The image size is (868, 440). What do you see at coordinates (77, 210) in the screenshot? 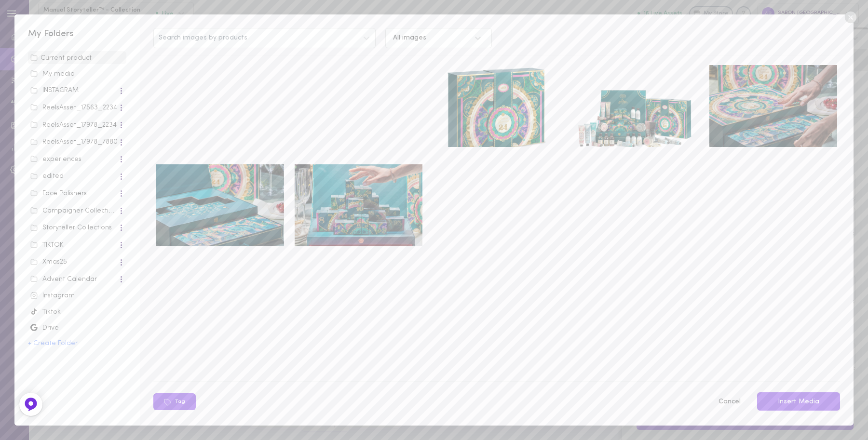
I see `span: Campaigner Collections` at bounding box center [77, 210].